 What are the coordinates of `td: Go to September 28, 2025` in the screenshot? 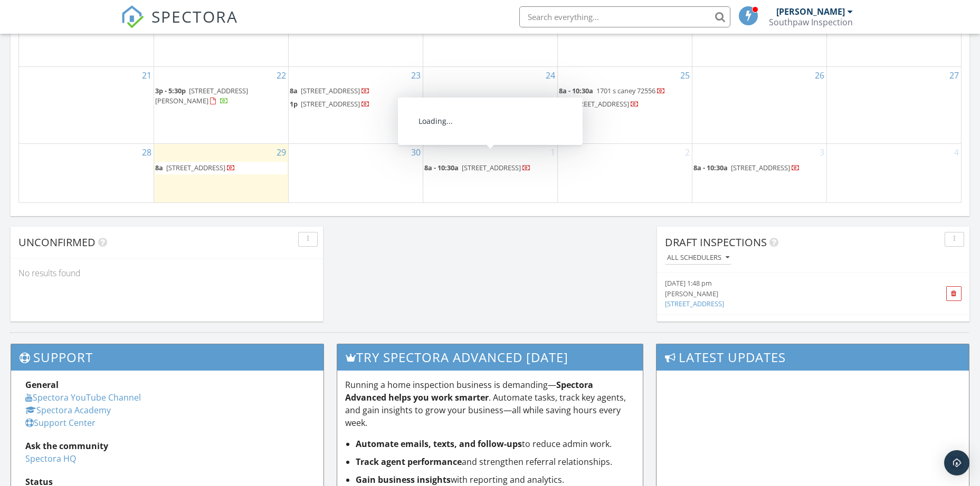 It's located at (86, 173).